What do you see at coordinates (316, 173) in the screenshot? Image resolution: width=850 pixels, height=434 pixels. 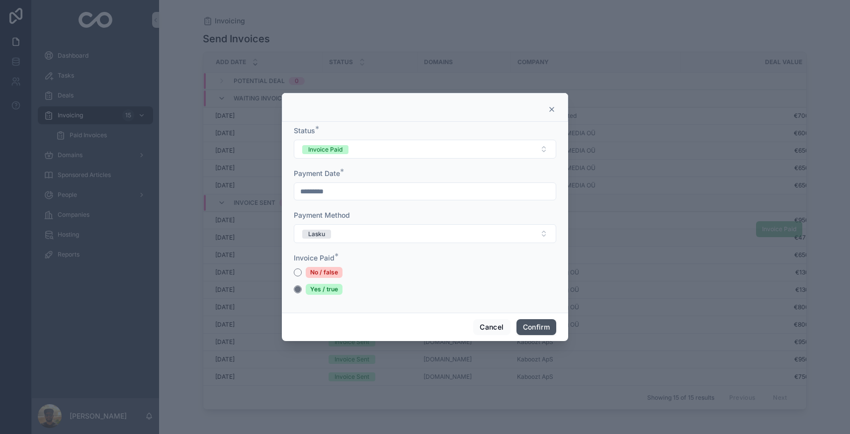 I see `span: Payment Date` at bounding box center [316, 173].